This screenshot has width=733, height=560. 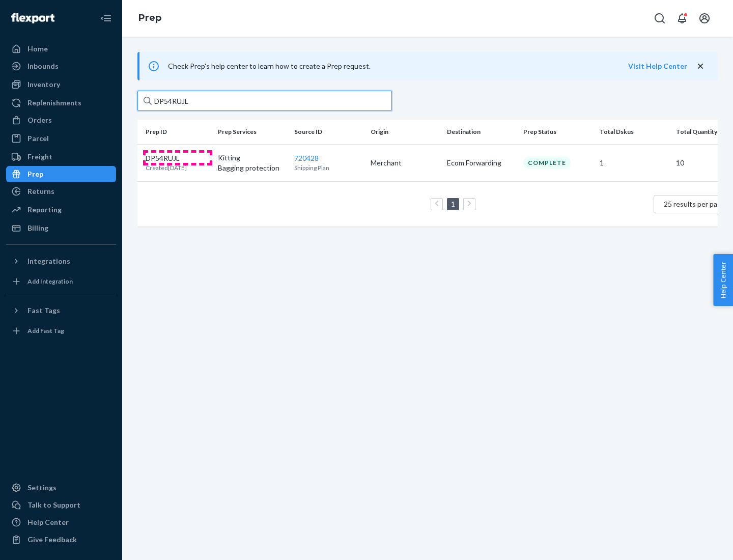 I want to click on div: Add Integration, so click(x=50, y=281).